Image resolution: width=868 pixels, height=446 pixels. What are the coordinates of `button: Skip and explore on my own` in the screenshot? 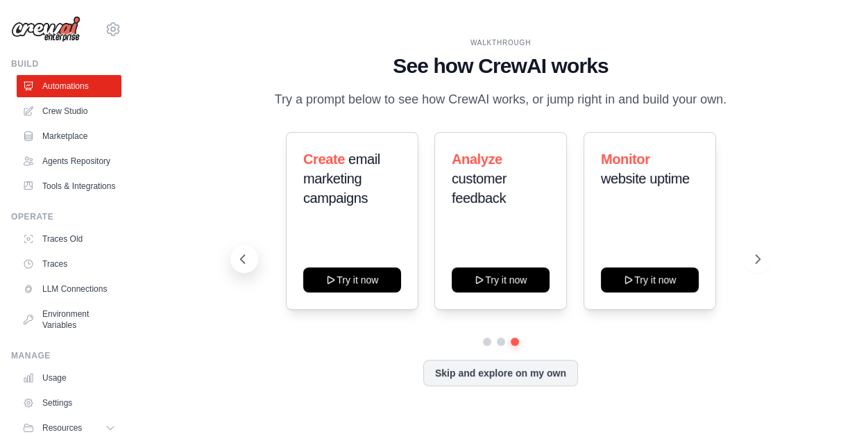 It's located at (501, 373).